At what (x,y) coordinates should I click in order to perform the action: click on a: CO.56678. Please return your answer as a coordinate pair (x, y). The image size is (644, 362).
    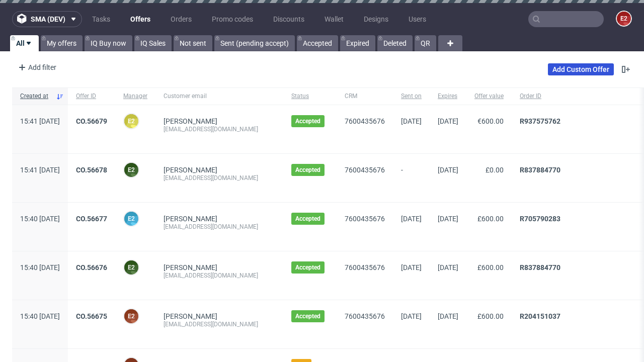
    Looking at the image, I should click on (92, 170).